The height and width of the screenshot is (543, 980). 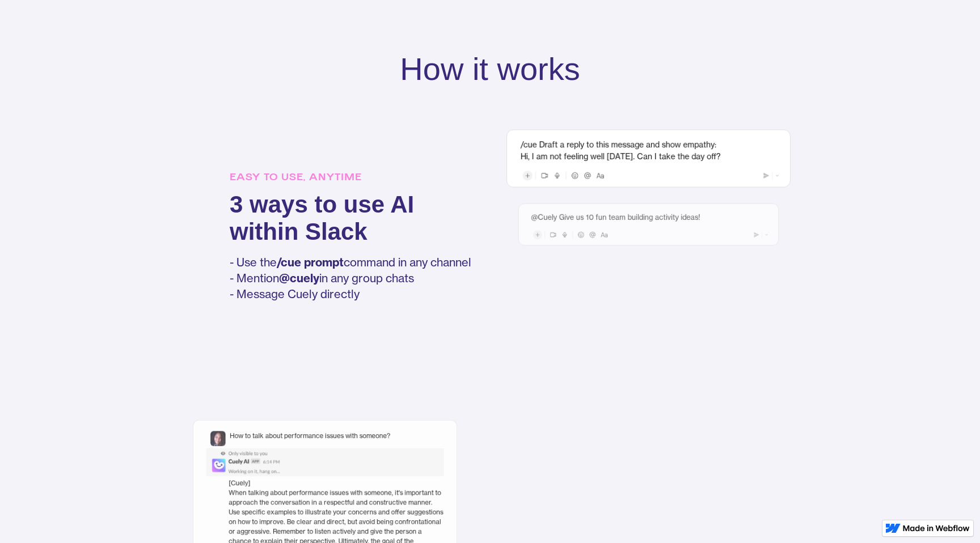 What do you see at coordinates (351, 177) in the screenshot?
I see `h5: EASY TO USE, ANYTIME` at bounding box center [351, 177].